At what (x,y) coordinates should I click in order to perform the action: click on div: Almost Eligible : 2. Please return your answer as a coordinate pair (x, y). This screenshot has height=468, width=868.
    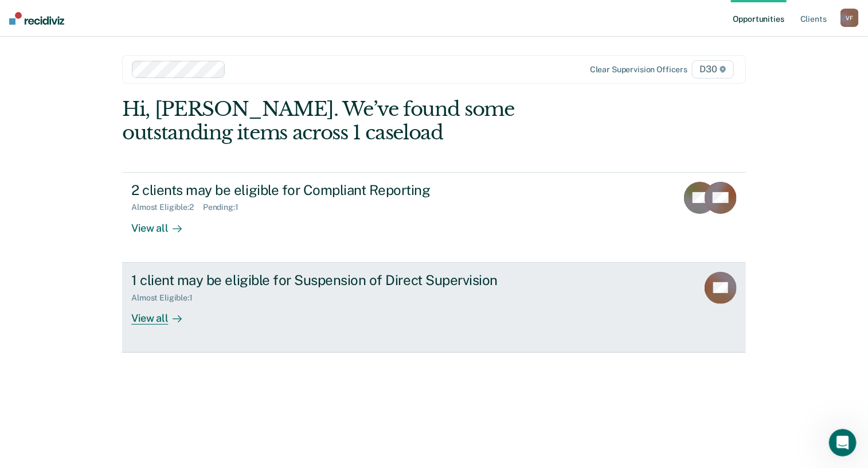
    Looking at the image, I should click on (167, 207).